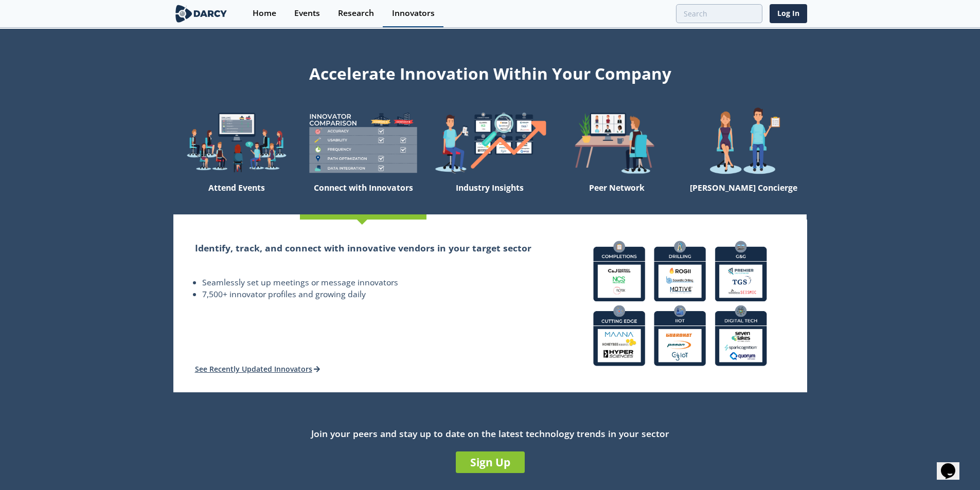 This screenshot has height=490, width=980. What do you see at coordinates (367, 283) in the screenshot?
I see `li: Seamlessly set up meetings or message innovators` at bounding box center [367, 283].